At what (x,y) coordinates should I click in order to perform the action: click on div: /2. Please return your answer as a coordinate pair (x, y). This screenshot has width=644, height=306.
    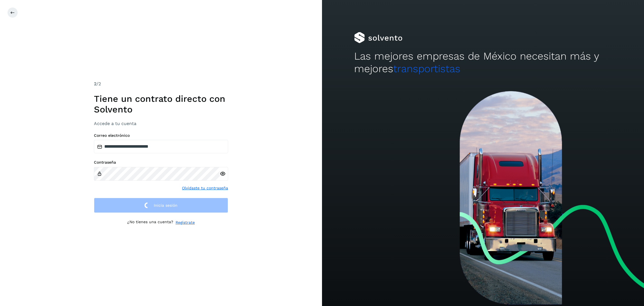
    Looking at the image, I should click on (161, 84).